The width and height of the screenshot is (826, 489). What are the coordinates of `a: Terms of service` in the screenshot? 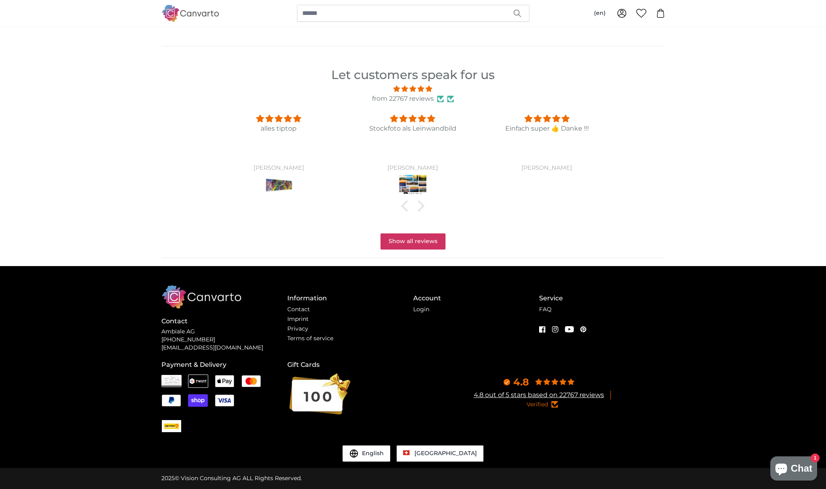 It's located at (310, 338).